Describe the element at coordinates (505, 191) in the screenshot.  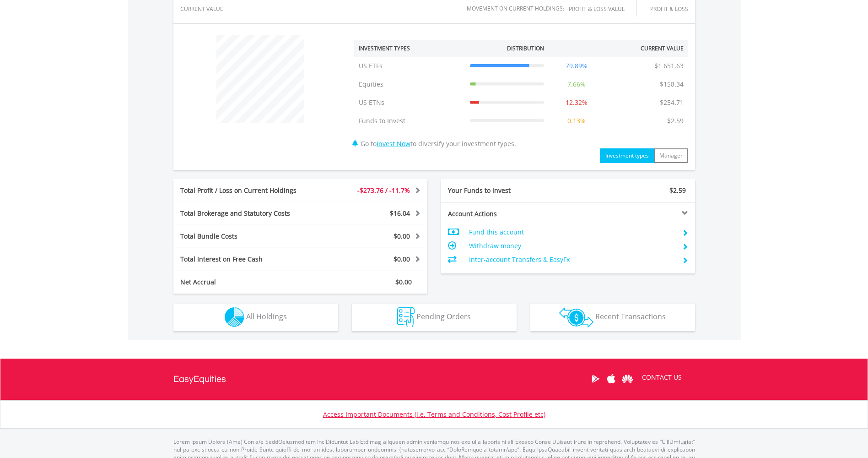
I see `div: Your Funds to Invest` at that location.